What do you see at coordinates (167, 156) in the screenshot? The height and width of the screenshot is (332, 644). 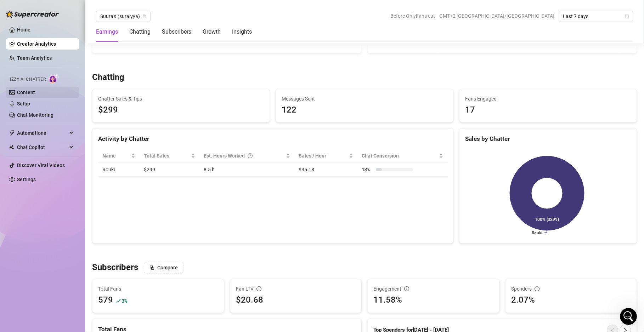 I see `span: Total Sales` at bounding box center [167, 156].